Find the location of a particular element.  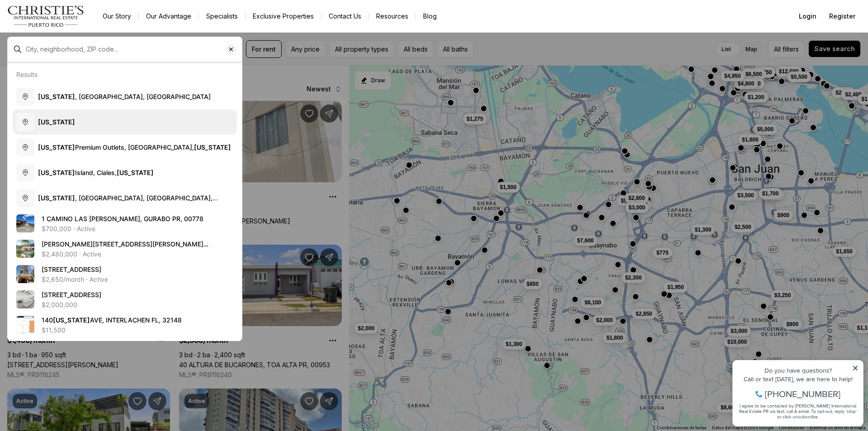

p: Results is located at coordinates (27, 74).